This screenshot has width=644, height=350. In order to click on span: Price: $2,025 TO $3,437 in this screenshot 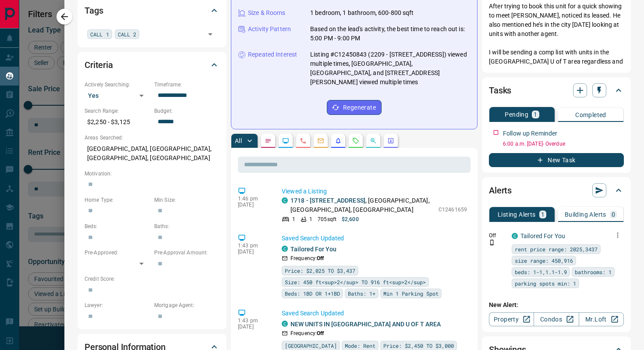, I will do `click(319, 270)`.